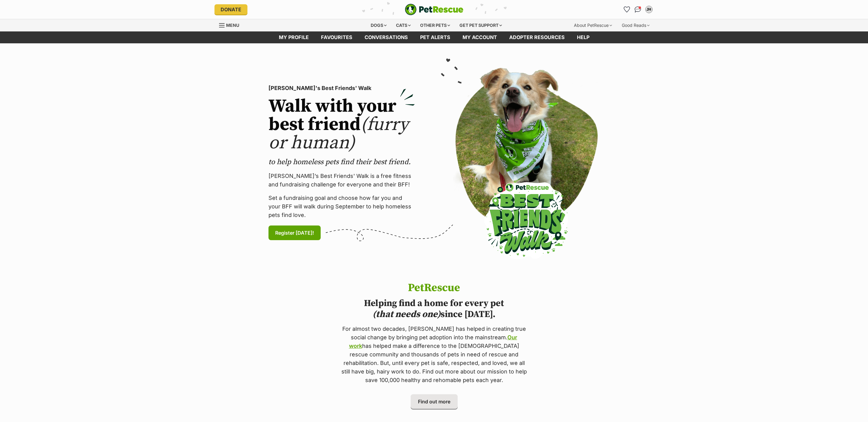  Describe the element at coordinates (434, 9) in the screenshot. I see `a: PetRescue` at that location.